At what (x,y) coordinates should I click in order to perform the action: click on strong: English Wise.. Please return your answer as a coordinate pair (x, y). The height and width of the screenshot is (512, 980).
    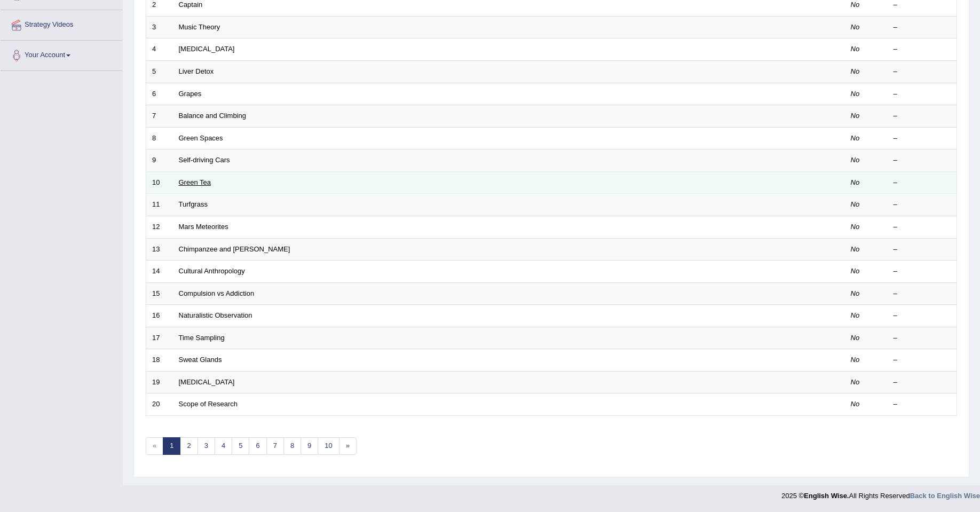
    Looking at the image, I should click on (827, 496).